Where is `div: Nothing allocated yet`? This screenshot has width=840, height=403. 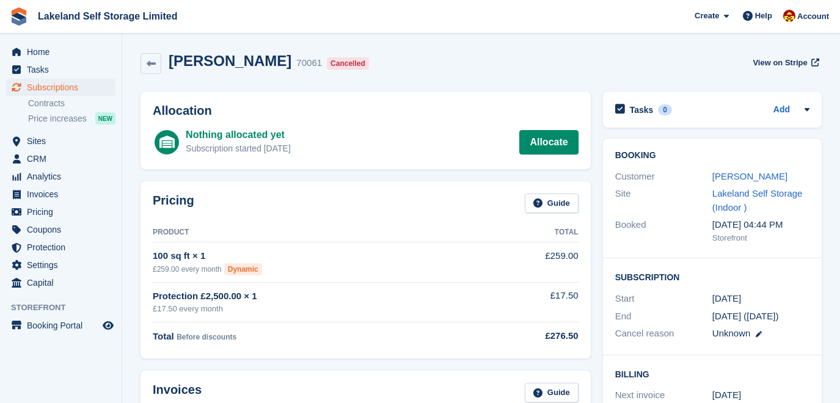 div: Nothing allocated yet is located at coordinates (238, 135).